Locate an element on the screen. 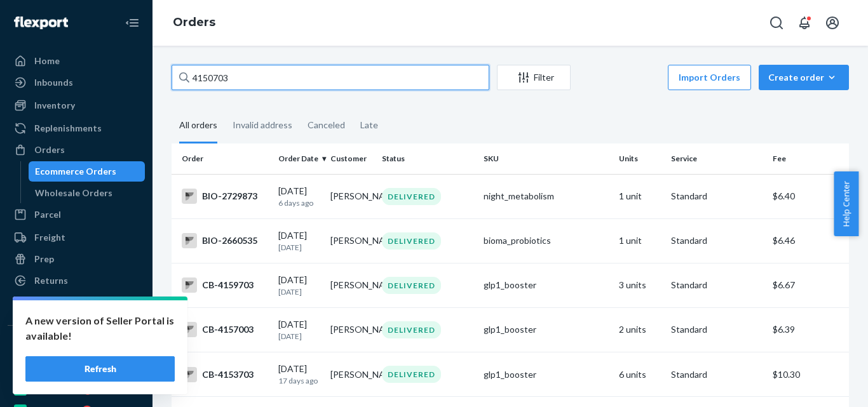  div: Filter is located at coordinates (534, 77).